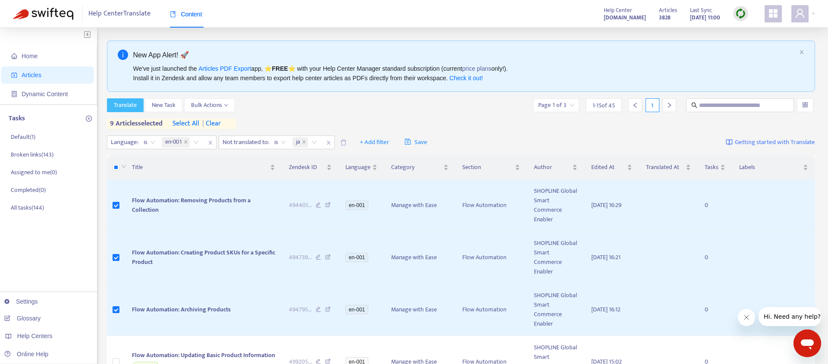  I want to click on span: Category, so click(417, 167).